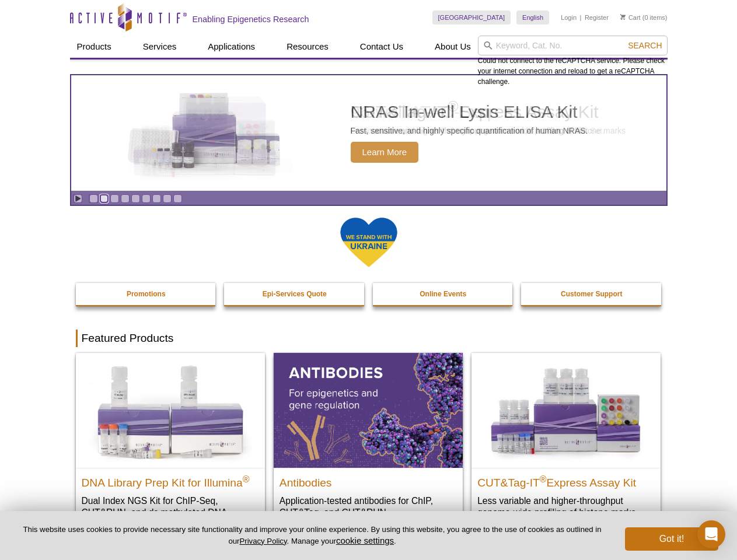 This screenshot has height=560, width=737. I want to click on h2: NRAS In-well Lysis ELISA Kit, so click(469, 112).